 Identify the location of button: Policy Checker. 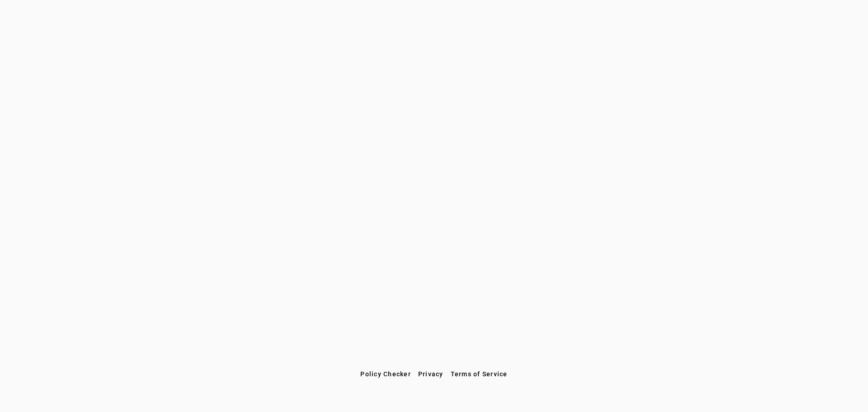
(386, 374).